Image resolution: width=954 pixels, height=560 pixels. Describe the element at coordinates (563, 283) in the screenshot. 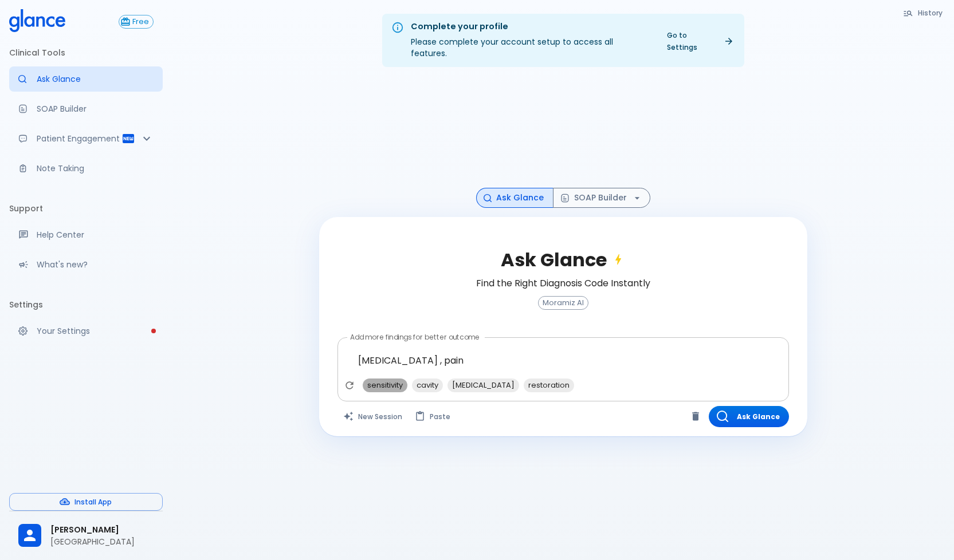

I see `h6: Find the Right Diagnosis Code Instantly` at that location.